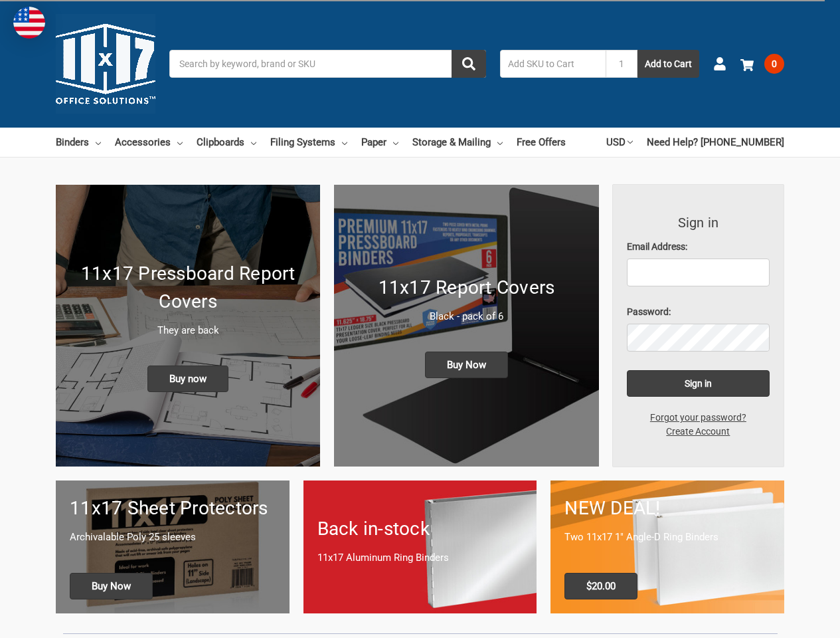 The height and width of the screenshot is (638, 840). Describe the element at coordinates (541, 142) in the screenshot. I see `a: Free Offers` at that location.